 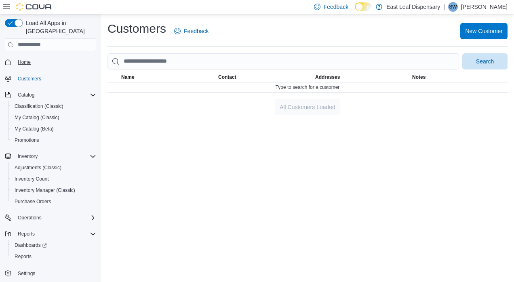 I want to click on span: Dark Mode, so click(x=355, y=11).